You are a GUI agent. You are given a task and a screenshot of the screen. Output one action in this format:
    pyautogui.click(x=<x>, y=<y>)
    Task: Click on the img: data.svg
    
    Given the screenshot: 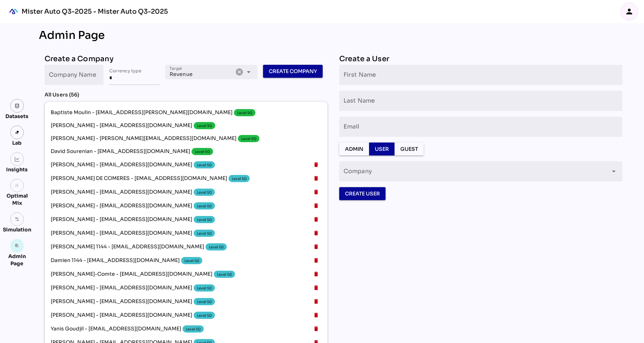 What is the action you would take?
    pyautogui.click(x=17, y=106)
    